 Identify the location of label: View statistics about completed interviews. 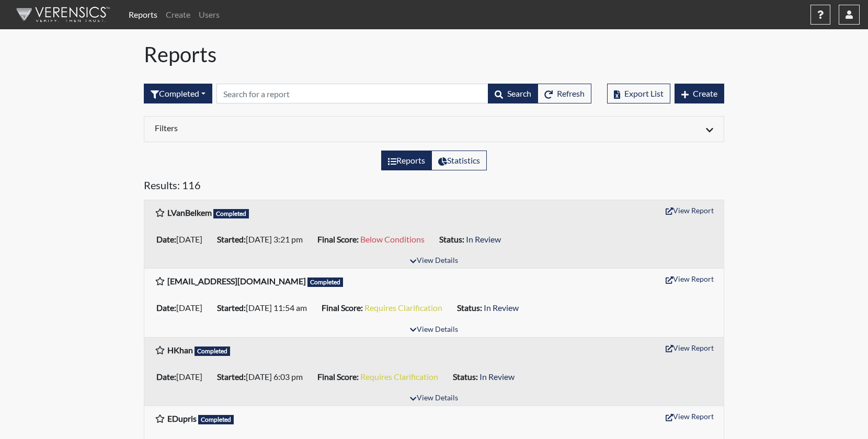
(459, 160).